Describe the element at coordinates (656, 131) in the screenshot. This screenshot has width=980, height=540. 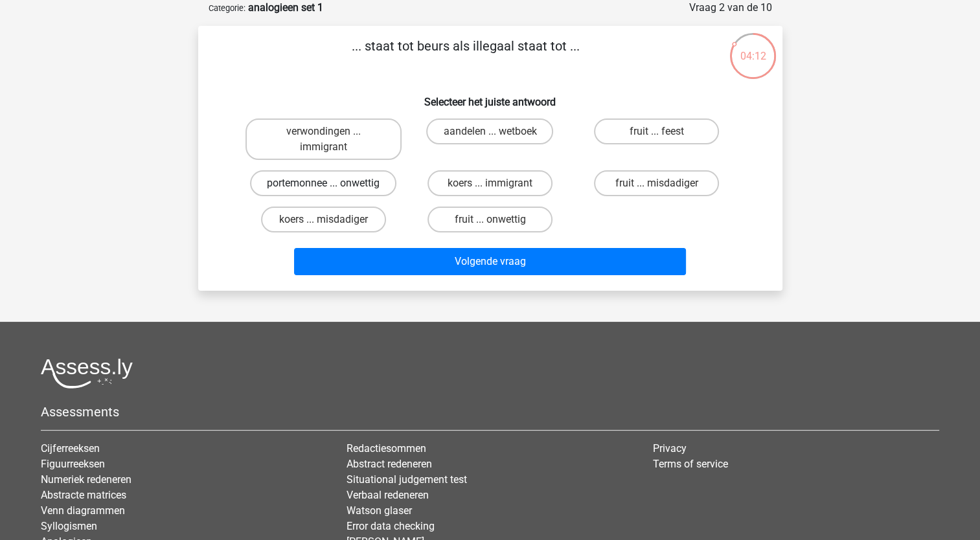
I see `label: fruit ... feest` at that location.